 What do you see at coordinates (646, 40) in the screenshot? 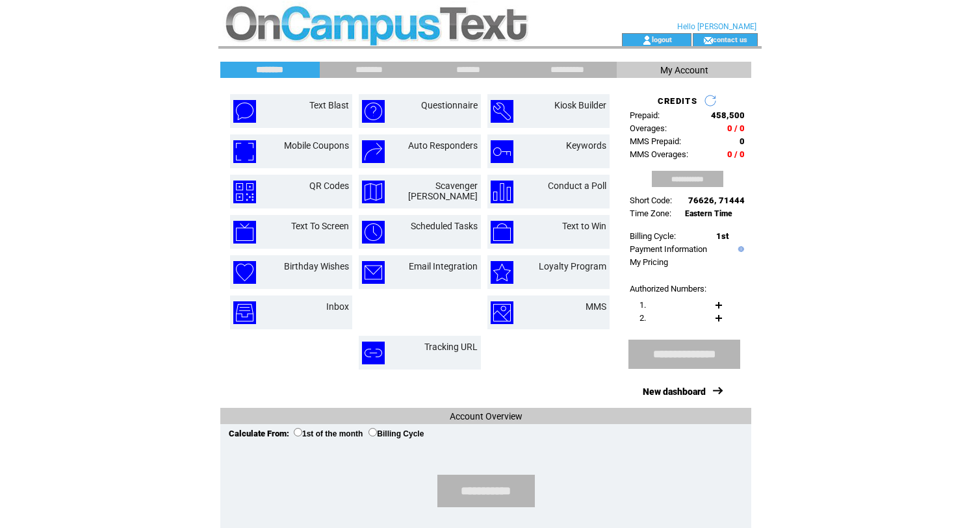
I see `img: account_icon.gif` at bounding box center [646, 40].